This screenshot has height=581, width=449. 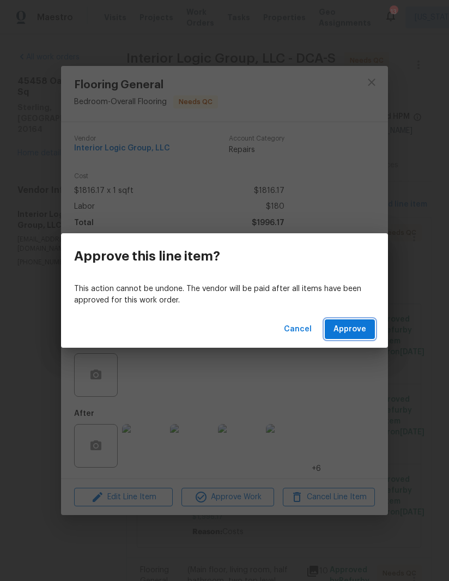 What do you see at coordinates (147, 256) in the screenshot?
I see `h3: Approve this line item?` at bounding box center [147, 256].